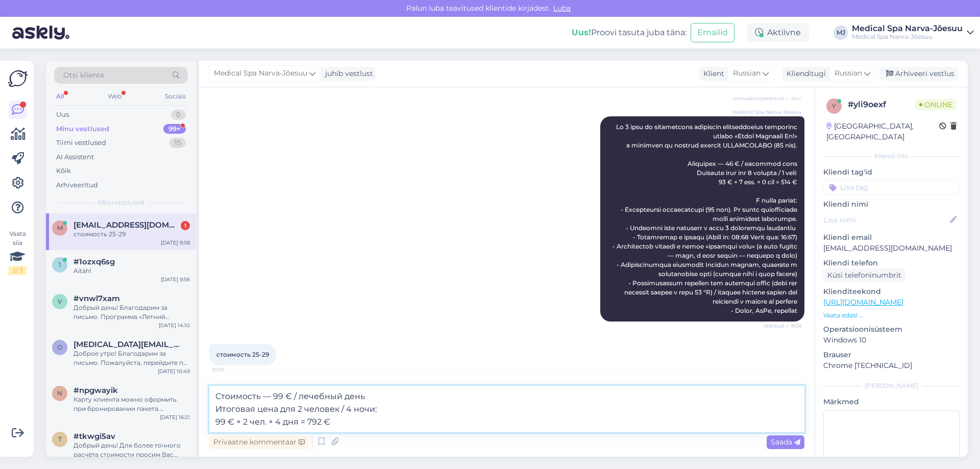  I want to click on input: Lisa tag, so click(891, 187).